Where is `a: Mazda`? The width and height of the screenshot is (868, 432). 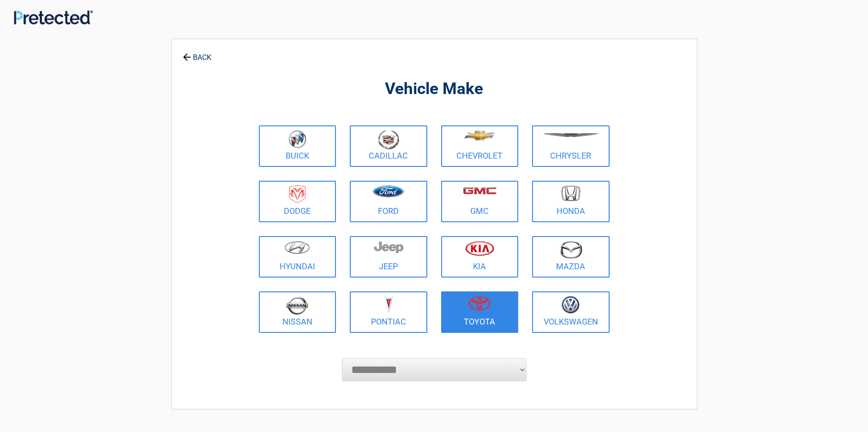
a: Mazda is located at coordinates (571, 257).